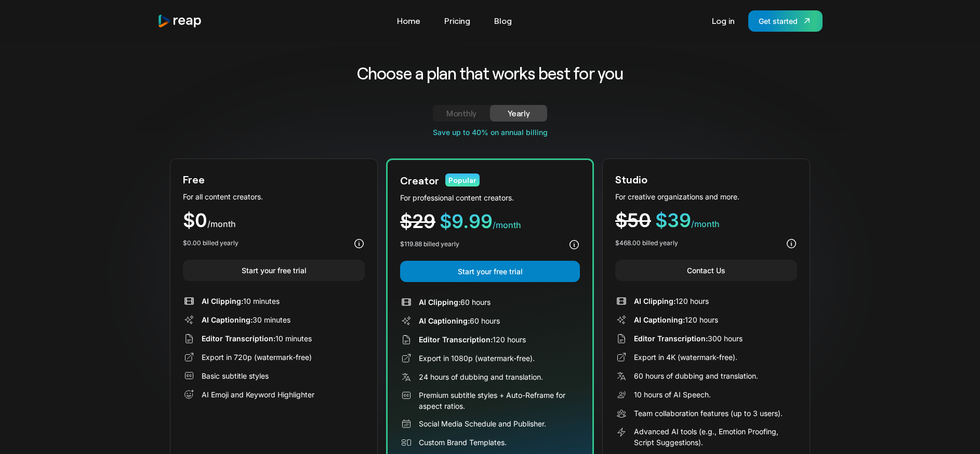 The height and width of the screenshot is (454, 980). I want to click on a: Blog, so click(503, 21).